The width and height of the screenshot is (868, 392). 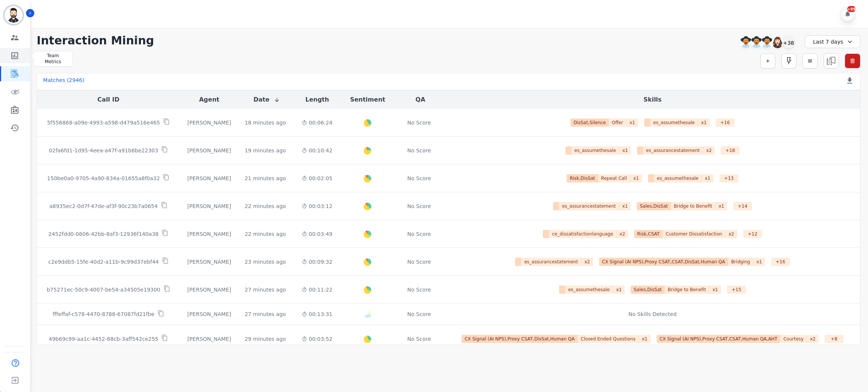 I want to click on button: Skills, so click(x=652, y=100).